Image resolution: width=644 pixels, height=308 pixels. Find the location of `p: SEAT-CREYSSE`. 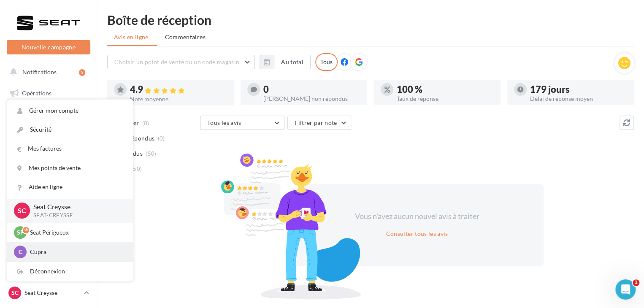

p: SEAT-CREYSSE is located at coordinates (76, 216).